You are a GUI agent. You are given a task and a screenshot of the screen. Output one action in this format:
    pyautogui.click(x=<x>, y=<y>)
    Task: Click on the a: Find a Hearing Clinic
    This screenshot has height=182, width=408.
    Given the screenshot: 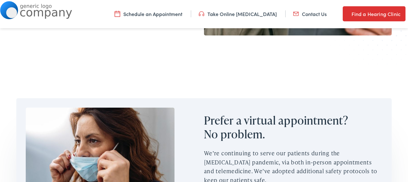 What is the action you would take?
    pyautogui.click(x=374, y=14)
    